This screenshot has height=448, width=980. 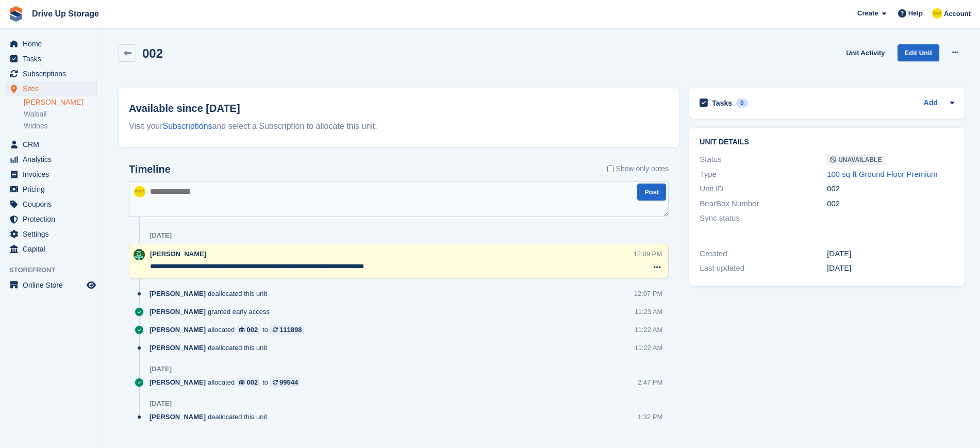 I want to click on button: Post, so click(x=652, y=192).